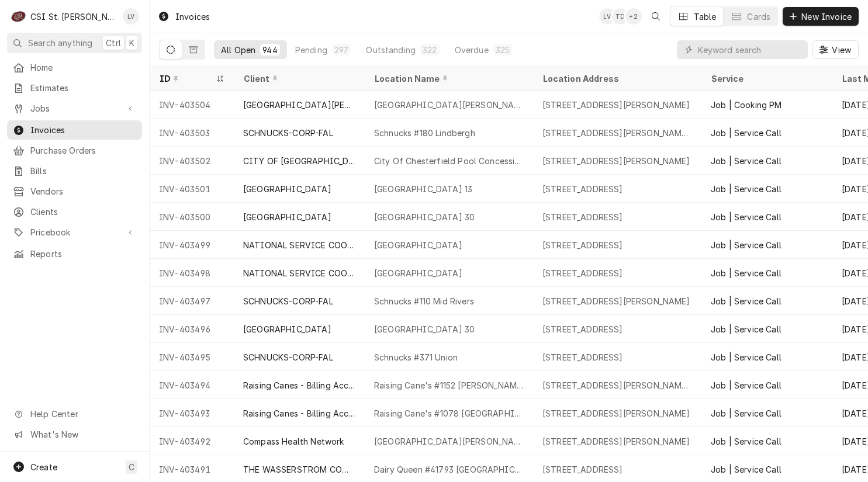 This screenshot has height=482, width=868. I want to click on div: INV-403498, so click(192, 273).